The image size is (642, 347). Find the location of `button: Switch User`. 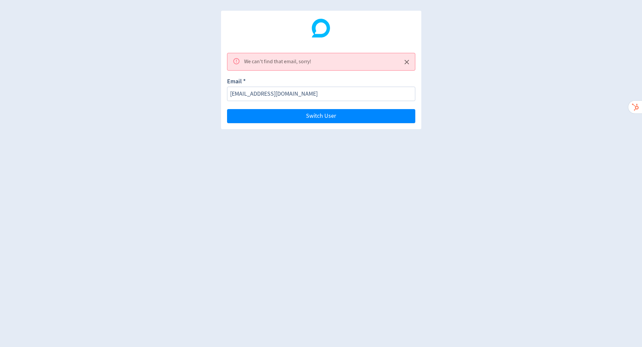

button: Switch User is located at coordinates (321, 116).